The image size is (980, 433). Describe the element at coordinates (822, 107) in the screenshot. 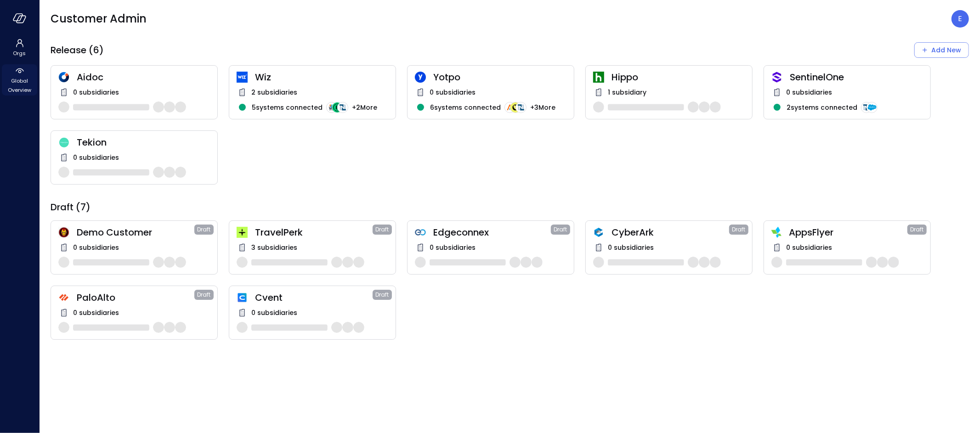

I see `span: 2 systems connected` at that location.